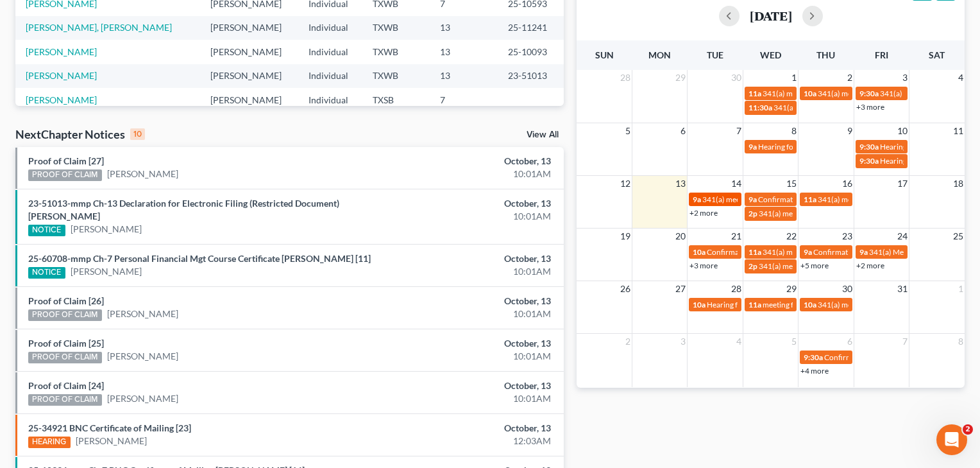 The width and height of the screenshot is (980, 468). What do you see at coordinates (739, 341) in the screenshot?
I see `span: 4` at bounding box center [739, 341].